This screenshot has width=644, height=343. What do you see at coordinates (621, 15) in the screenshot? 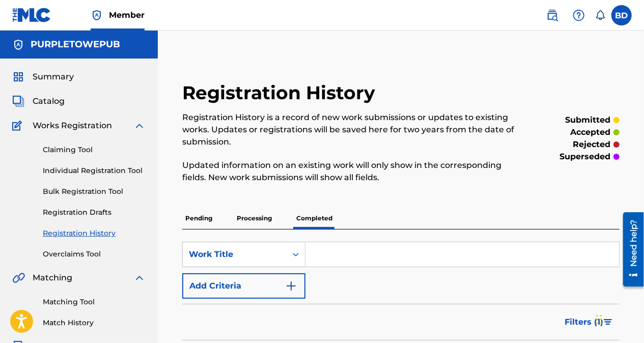
I see `div: User Menu` at bounding box center [621, 15].